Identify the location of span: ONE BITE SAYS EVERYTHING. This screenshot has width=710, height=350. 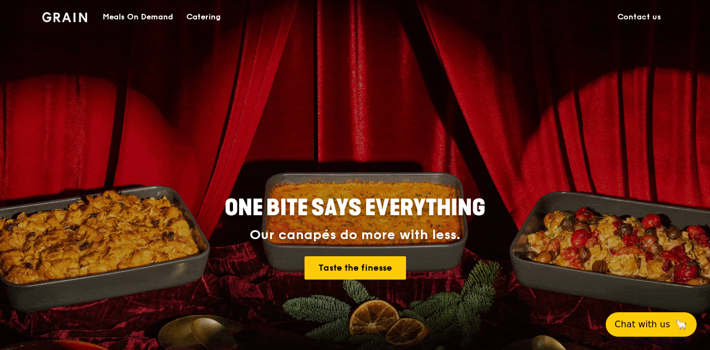
(355, 208).